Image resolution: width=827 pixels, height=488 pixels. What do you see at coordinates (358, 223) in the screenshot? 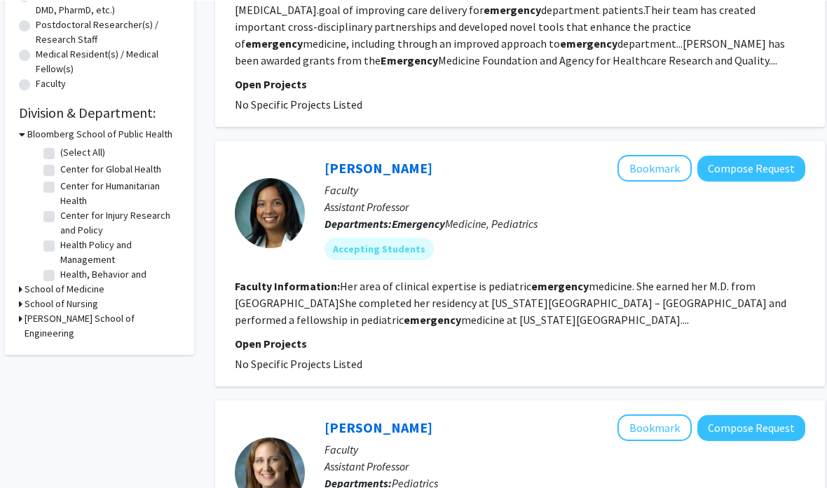
I see `b: Departments:` at bounding box center [358, 223].